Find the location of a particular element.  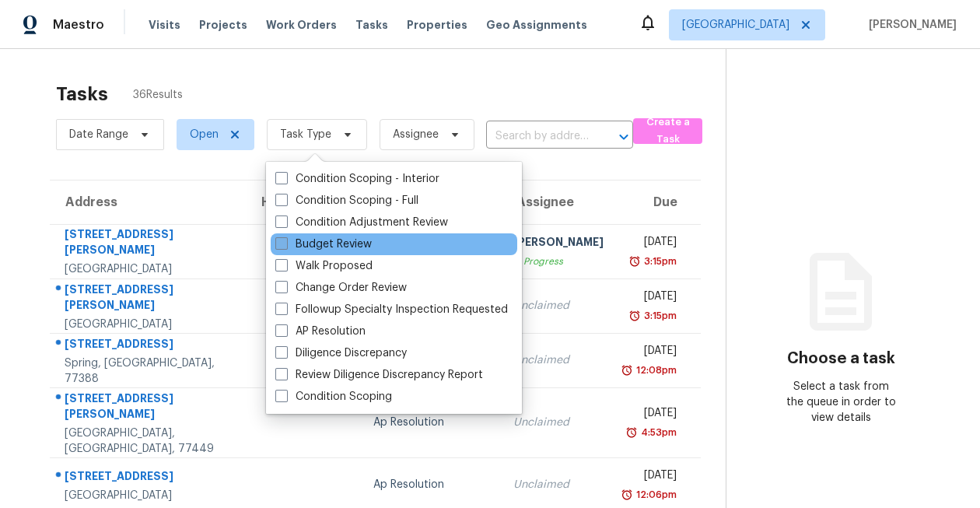

label: Change Order Review is located at coordinates (340, 288).